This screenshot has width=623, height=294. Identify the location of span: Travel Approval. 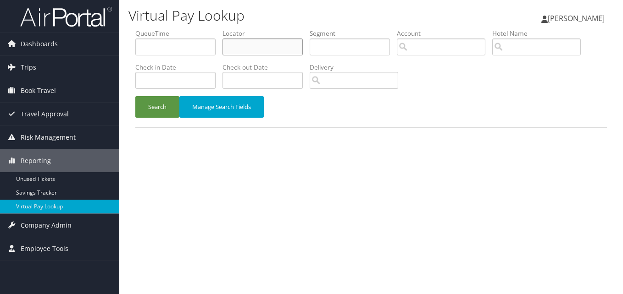
(44, 114).